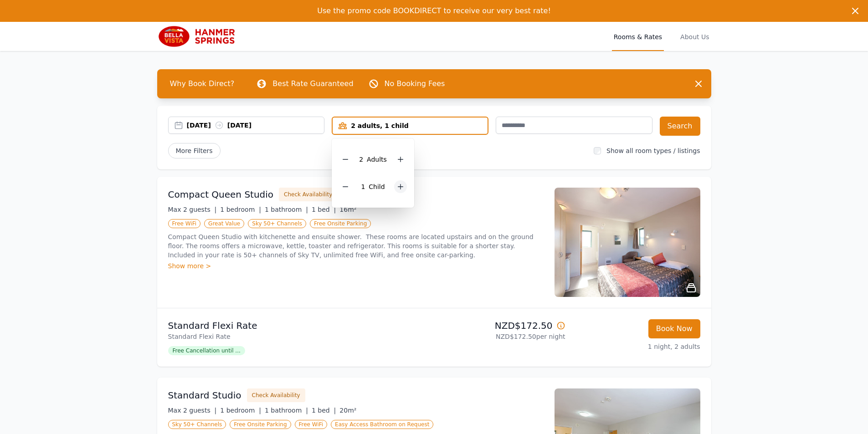 This screenshot has width=868, height=434. I want to click on span: Child, so click(376, 187).